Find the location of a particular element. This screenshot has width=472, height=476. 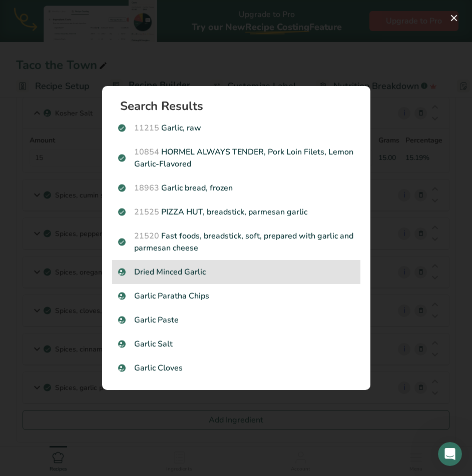

p: Garlic Salt is located at coordinates (237, 344).